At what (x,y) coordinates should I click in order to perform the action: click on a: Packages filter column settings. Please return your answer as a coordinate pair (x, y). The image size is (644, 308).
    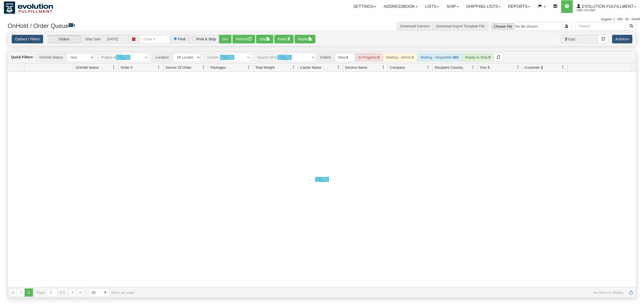
    Looking at the image, I should click on (249, 67).